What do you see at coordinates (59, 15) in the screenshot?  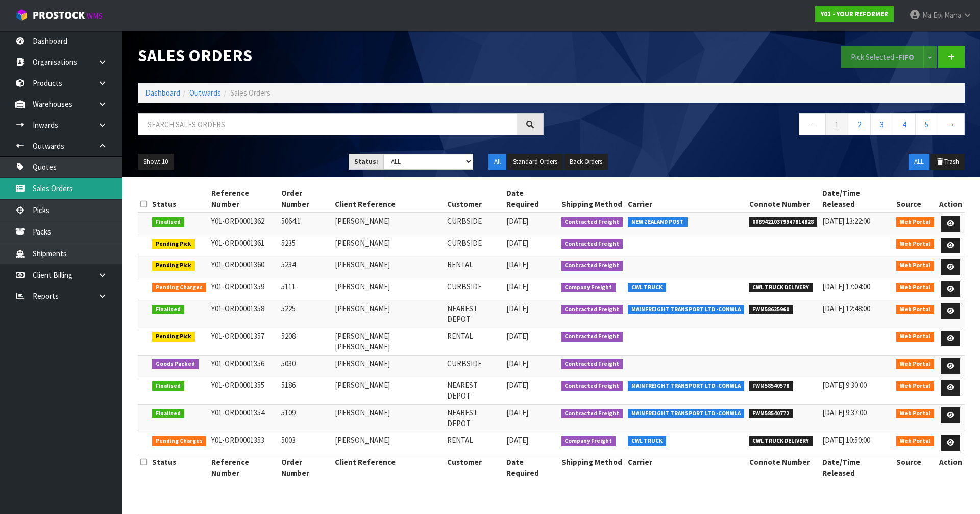 I see `span: ProStock` at bounding box center [59, 15].